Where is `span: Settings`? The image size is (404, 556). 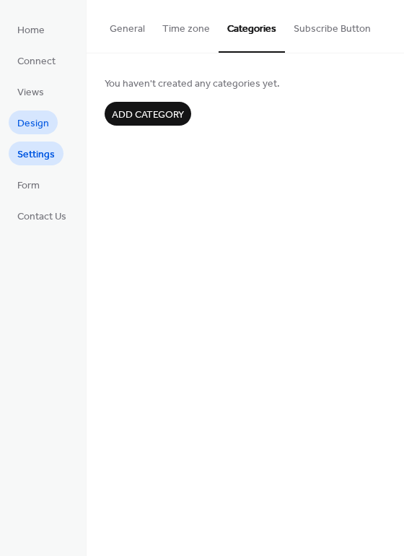
span: Settings is located at coordinates (36, 154).